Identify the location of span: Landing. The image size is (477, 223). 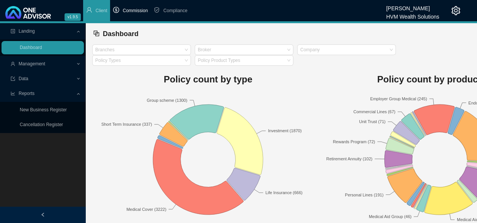
(27, 31).